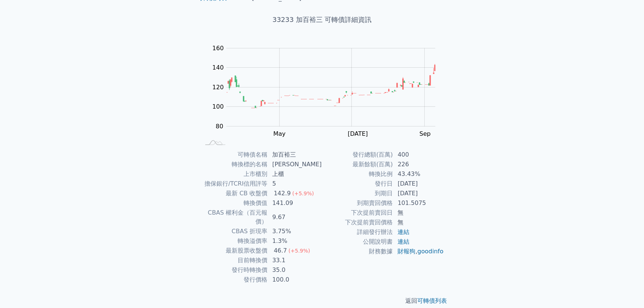 This screenshot has width=644, height=308. Describe the element at coordinates (419, 203) in the screenshot. I see `td: 101.5075` at that location.